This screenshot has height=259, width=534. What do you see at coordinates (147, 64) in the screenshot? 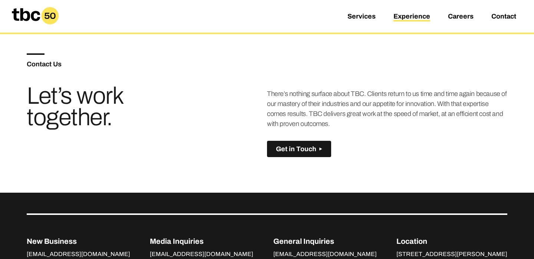
I see `h5: Contact Us` at bounding box center [147, 64].